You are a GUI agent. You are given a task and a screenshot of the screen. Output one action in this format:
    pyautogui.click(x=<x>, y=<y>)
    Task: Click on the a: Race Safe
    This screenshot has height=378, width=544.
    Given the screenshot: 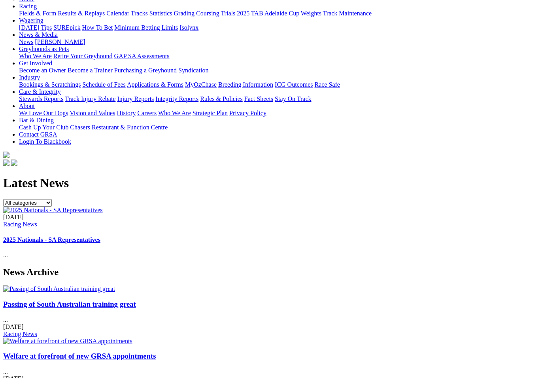 What is the action you would take?
    pyautogui.click(x=327, y=84)
    